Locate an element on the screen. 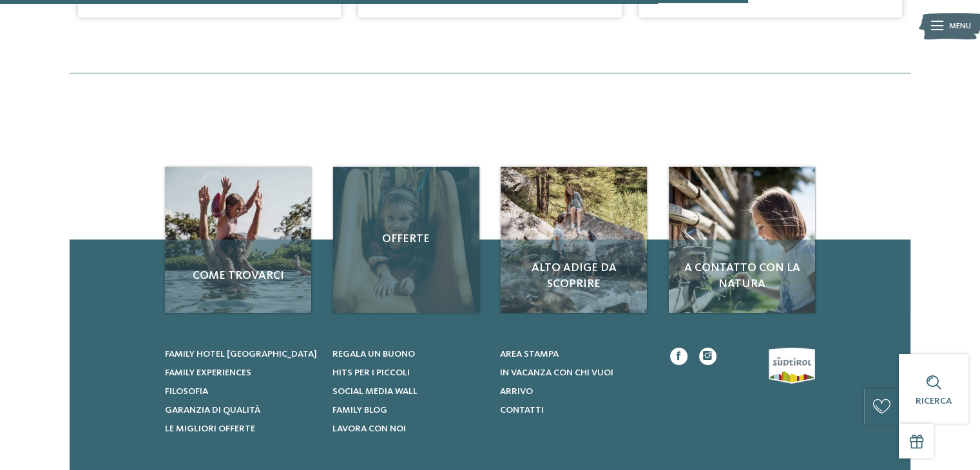 The width and height of the screenshot is (980, 470). a: Cercate un hotel per famiglie? Qui troverete solo i migliori! A contatto con la natura is located at coordinates (742, 240).